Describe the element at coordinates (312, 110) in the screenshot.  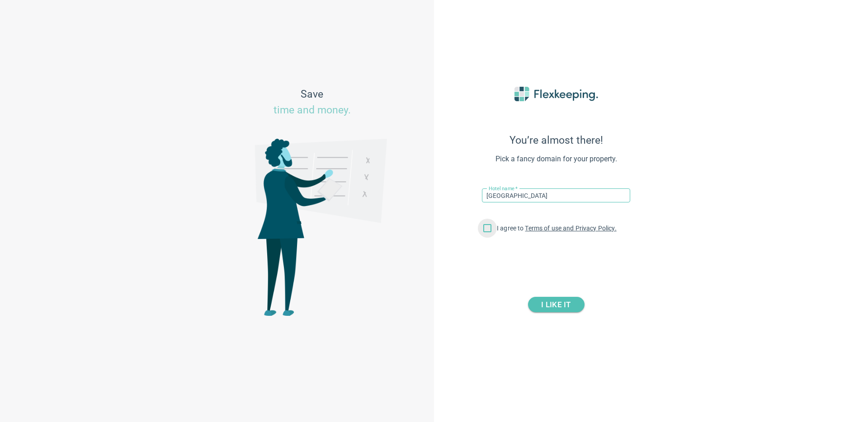
I see `span: time and money.` at that location.